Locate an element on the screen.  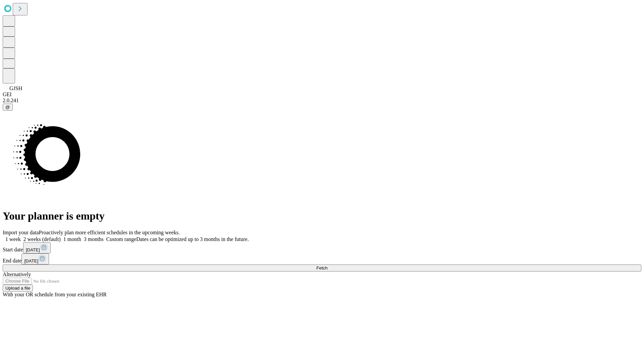
div: GEI is located at coordinates (322, 94).